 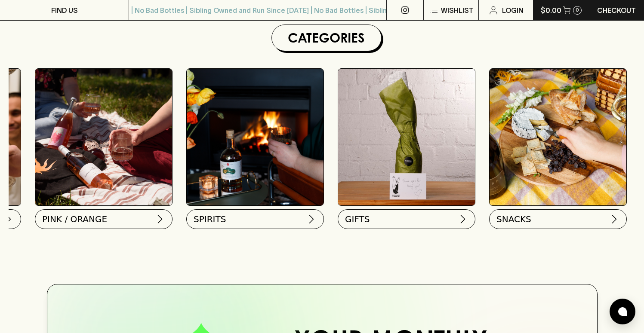 What do you see at coordinates (622, 312) in the screenshot?
I see `img: bubble-icon` at bounding box center [622, 312].